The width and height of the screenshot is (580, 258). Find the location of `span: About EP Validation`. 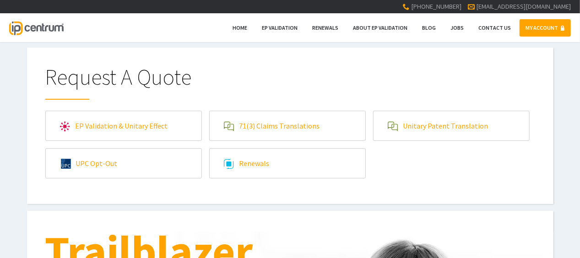

span: About EP Validation is located at coordinates (380, 27).